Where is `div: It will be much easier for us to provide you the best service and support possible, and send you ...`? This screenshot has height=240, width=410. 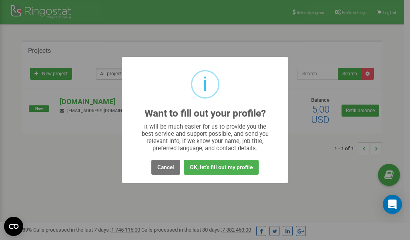 div: It will be much easier for us to provide you the best service and support possible, and send you ... is located at coordinates (205, 137).